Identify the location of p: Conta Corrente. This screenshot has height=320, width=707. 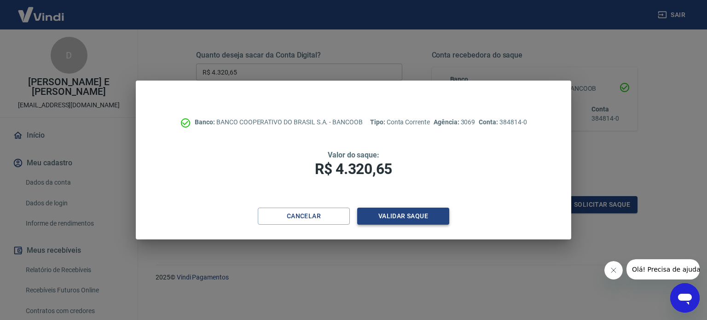
(400, 122).